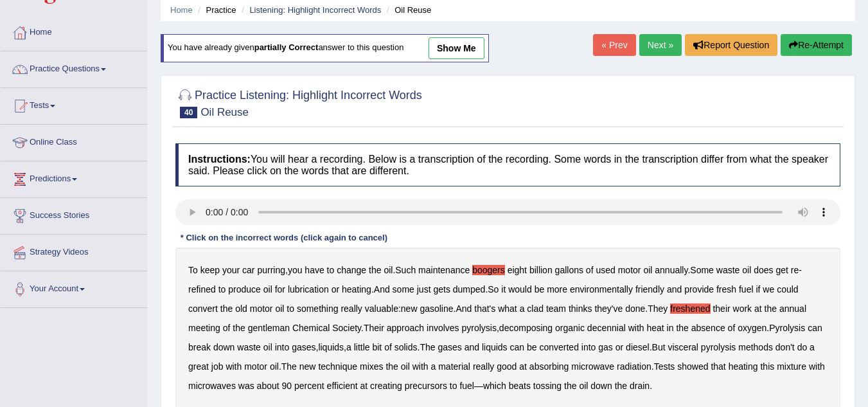 The height and width of the screenshot is (407, 868). What do you see at coordinates (224, 112) in the screenshot?
I see `small: Oil Reuse` at bounding box center [224, 112].